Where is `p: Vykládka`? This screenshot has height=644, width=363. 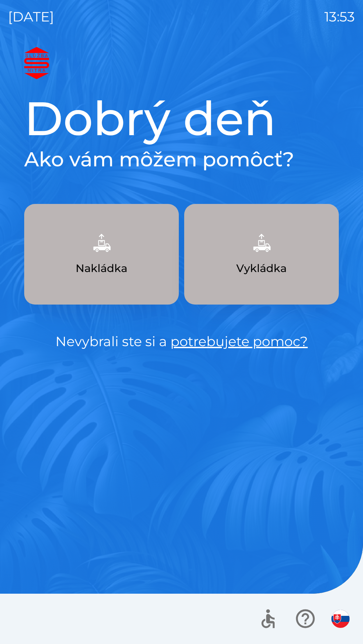 p: Vykládka is located at coordinates (261, 268).